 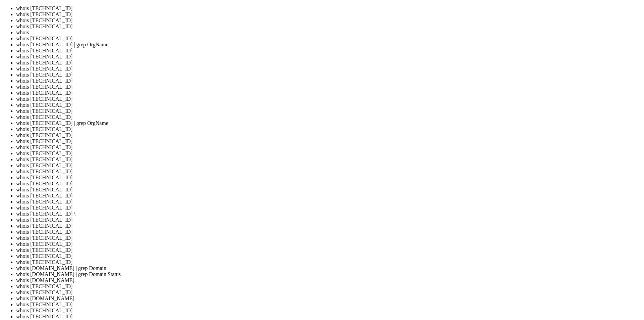 I want to click on x-row: remarks: | you have tried contacting directly our customers according |, so click(x=280, y=85).